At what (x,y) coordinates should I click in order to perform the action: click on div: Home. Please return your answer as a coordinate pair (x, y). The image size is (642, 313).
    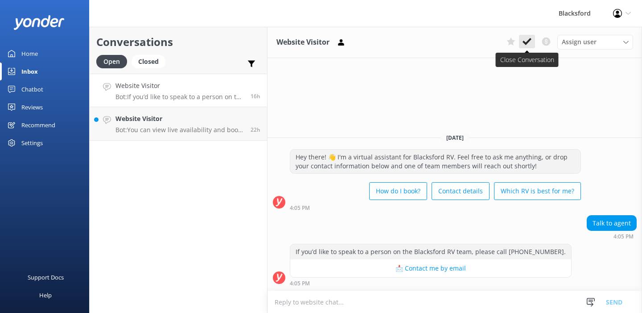
    Looking at the image, I should click on (29, 53).